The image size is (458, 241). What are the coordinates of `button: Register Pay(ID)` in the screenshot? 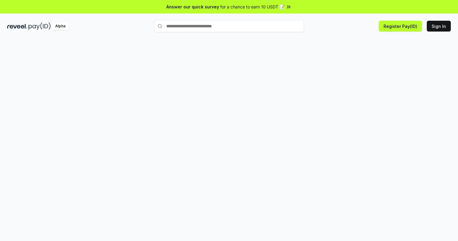 It's located at (400, 26).